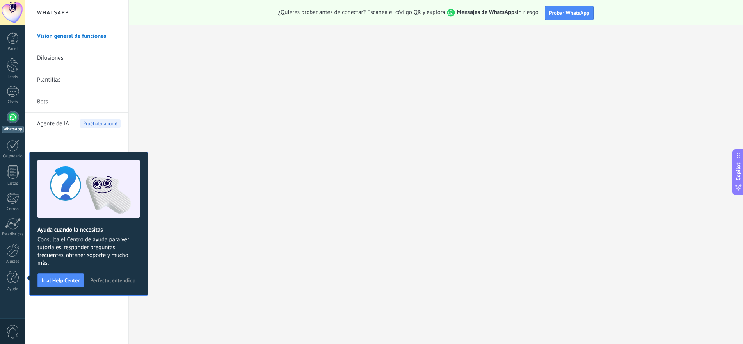 The height and width of the screenshot is (344, 743). What do you see at coordinates (408, 12) in the screenshot?
I see `span: ¿Quieres probar antes de conectar? Escanea el código QR y explora sin riesgo` at bounding box center [408, 12].